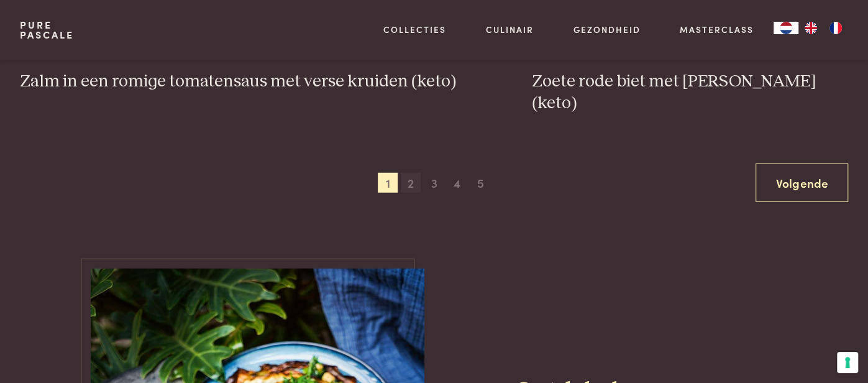 The height and width of the screenshot is (383, 868). What do you see at coordinates (414, 30) in the screenshot?
I see `a: Collecties` at bounding box center [414, 30].